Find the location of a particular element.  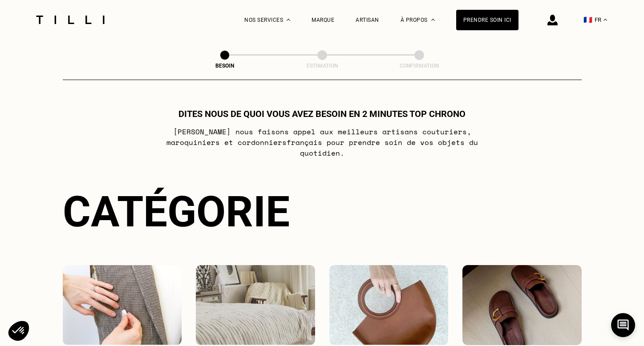

img: Vêtements is located at coordinates (122, 305).